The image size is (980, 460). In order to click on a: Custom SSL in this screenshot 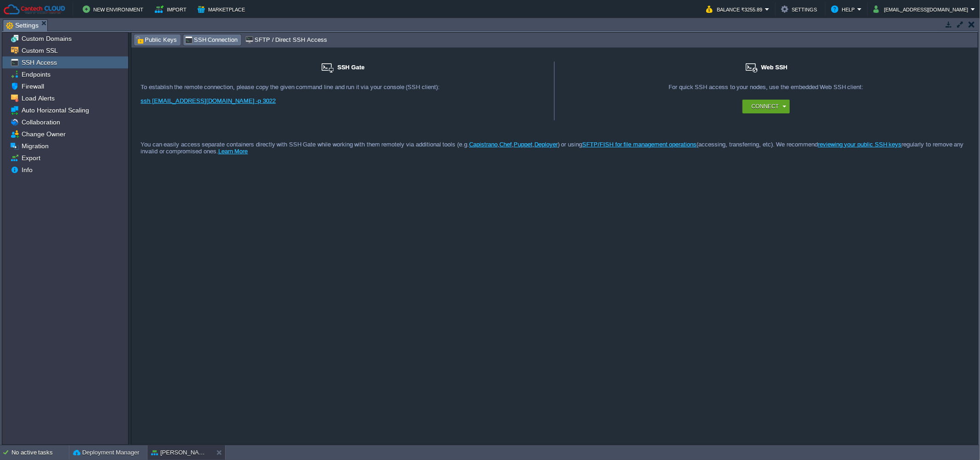, I will do `click(39, 51)`.